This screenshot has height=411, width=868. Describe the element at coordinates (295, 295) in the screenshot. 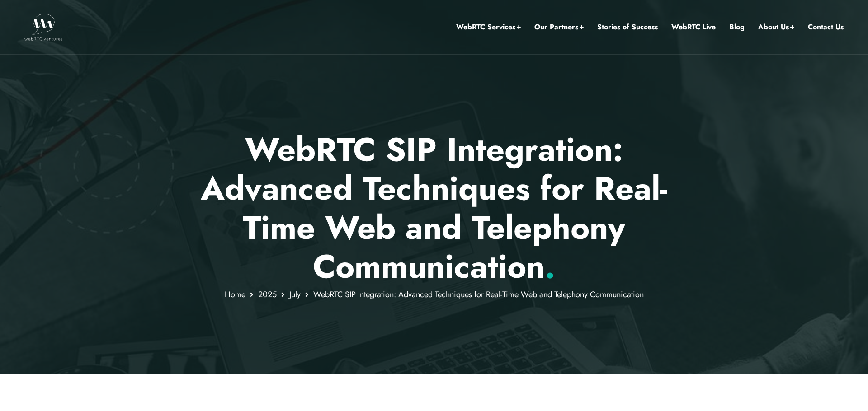

I see `span: July` at that location.